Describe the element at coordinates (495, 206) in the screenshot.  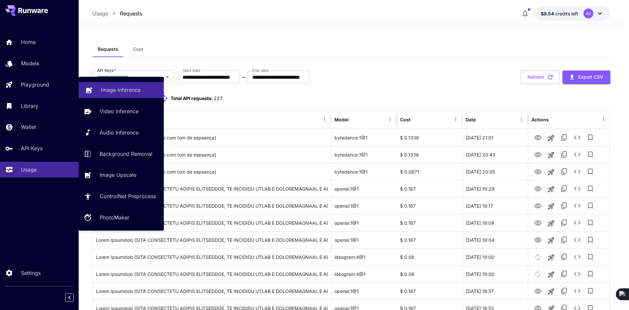
I see `div: 23 Sep, 2025 19:17` at that location.